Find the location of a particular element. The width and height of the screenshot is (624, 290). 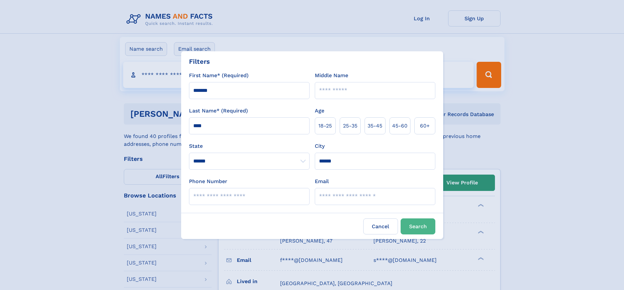

label: Phone Number is located at coordinates (208, 182).